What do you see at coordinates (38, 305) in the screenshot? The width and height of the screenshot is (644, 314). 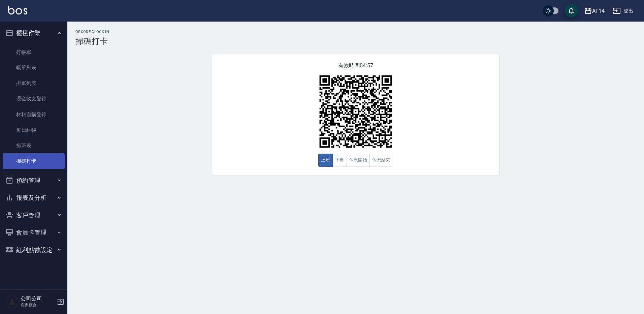 I see `p: 店家櫃台` at bounding box center [38, 305].